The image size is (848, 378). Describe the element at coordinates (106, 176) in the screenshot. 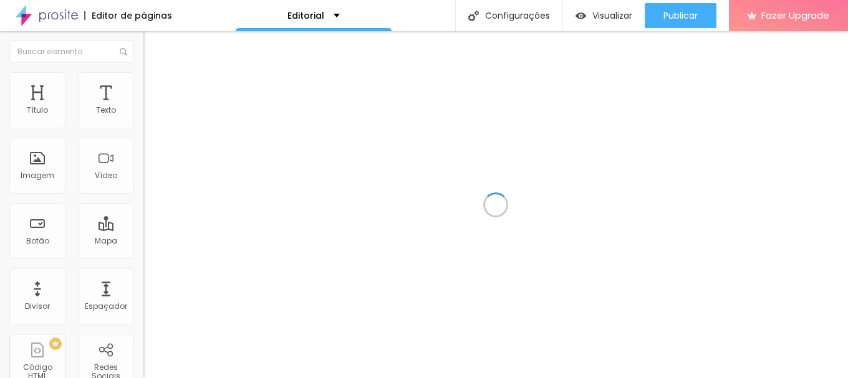

I see `div: Vídeo` at that location.